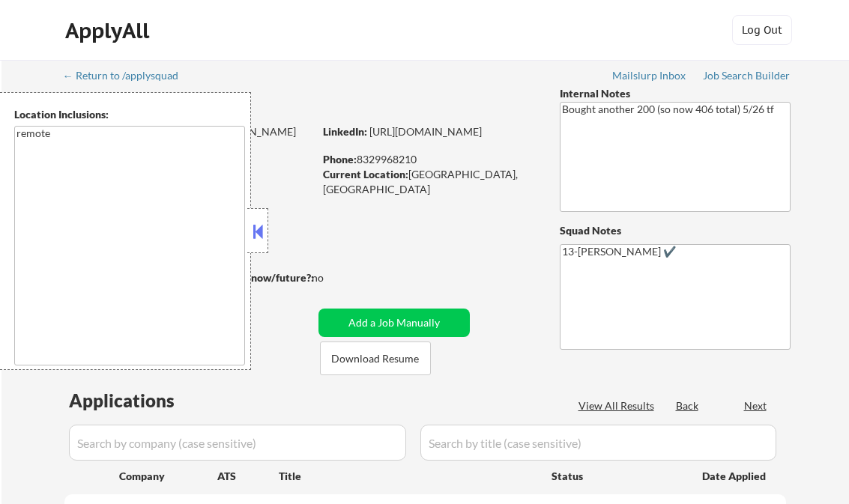  Describe the element at coordinates (675, 231) in the screenshot. I see `div: Squad Notes` at that location.